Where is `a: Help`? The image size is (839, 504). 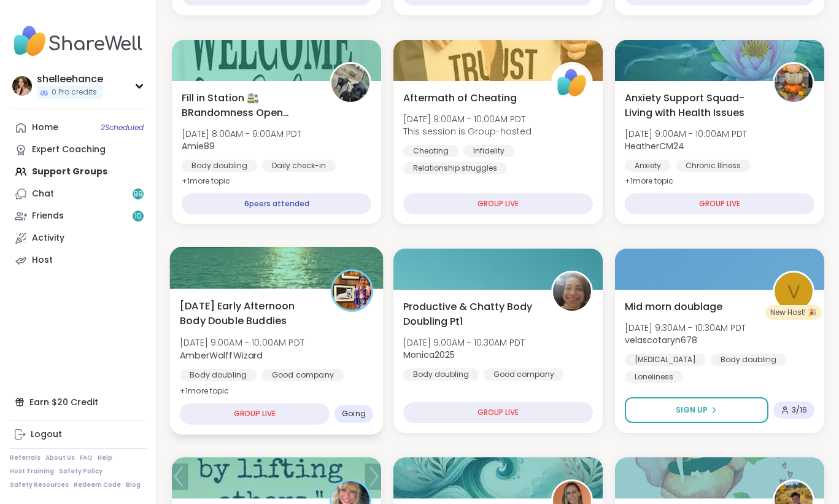
a: Help is located at coordinates (105, 457).